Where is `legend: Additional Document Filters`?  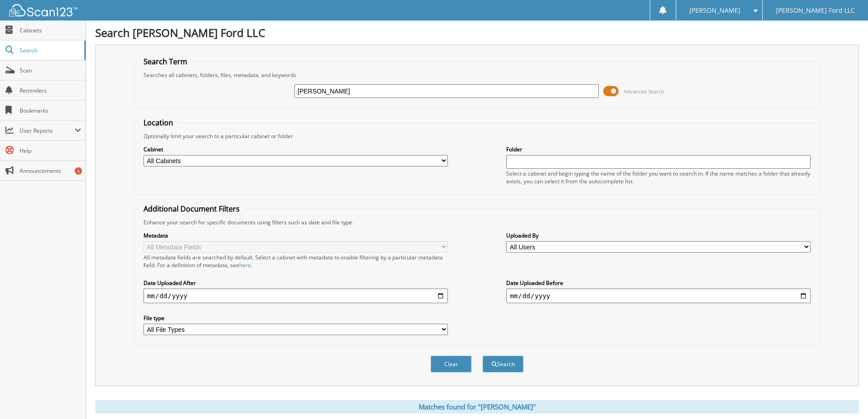 legend: Additional Document Filters is located at coordinates (192, 209).